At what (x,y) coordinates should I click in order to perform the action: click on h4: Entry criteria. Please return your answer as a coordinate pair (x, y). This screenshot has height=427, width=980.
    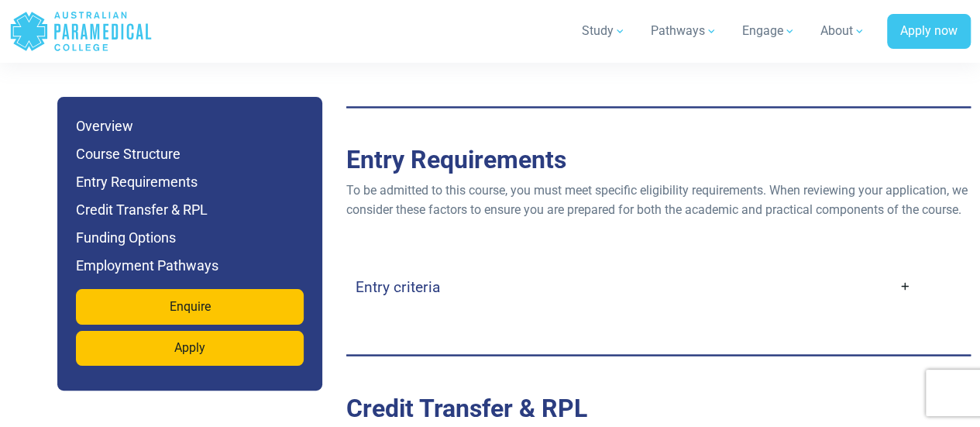
    Looking at the image, I should click on (397, 286).